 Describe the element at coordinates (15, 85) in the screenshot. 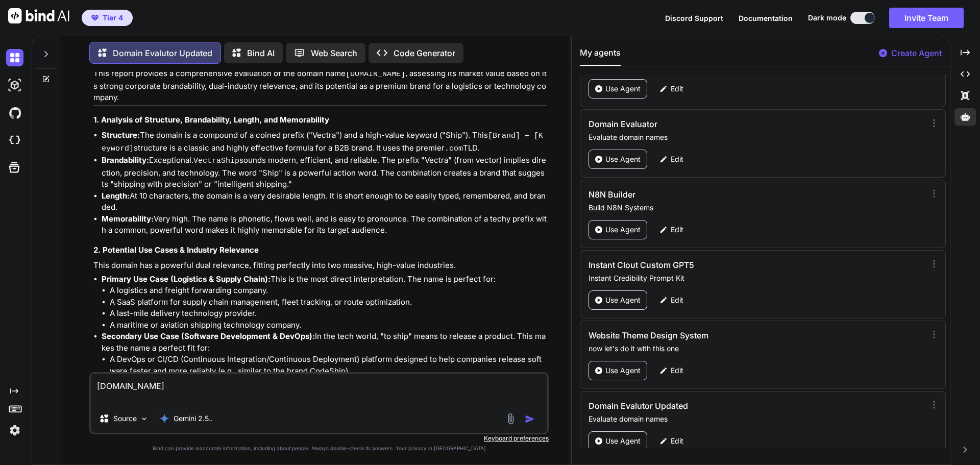

I see `img: darkAi-studio` at that location.